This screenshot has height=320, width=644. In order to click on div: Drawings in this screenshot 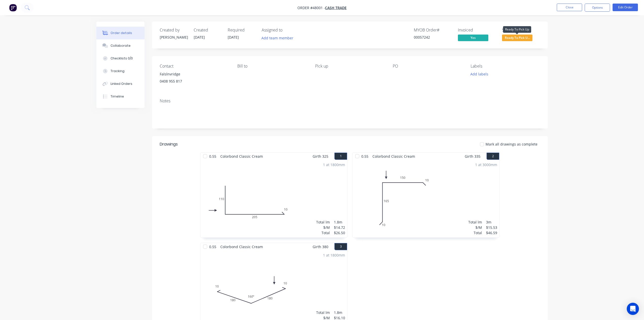, I will do `click(168, 144)`.